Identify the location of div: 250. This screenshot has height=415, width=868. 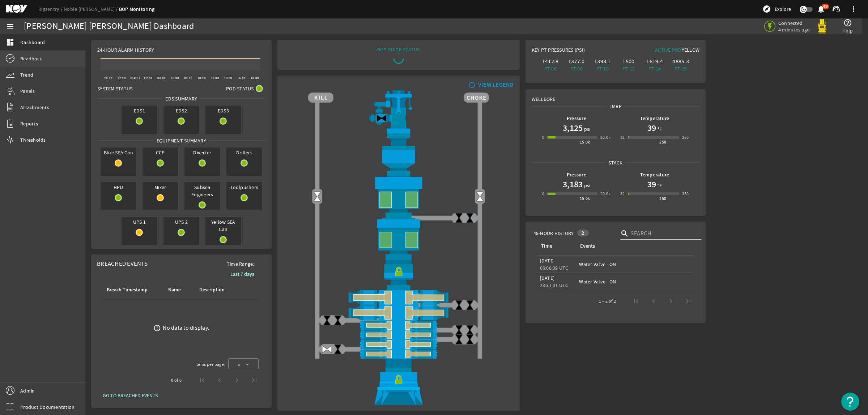
(663, 142).